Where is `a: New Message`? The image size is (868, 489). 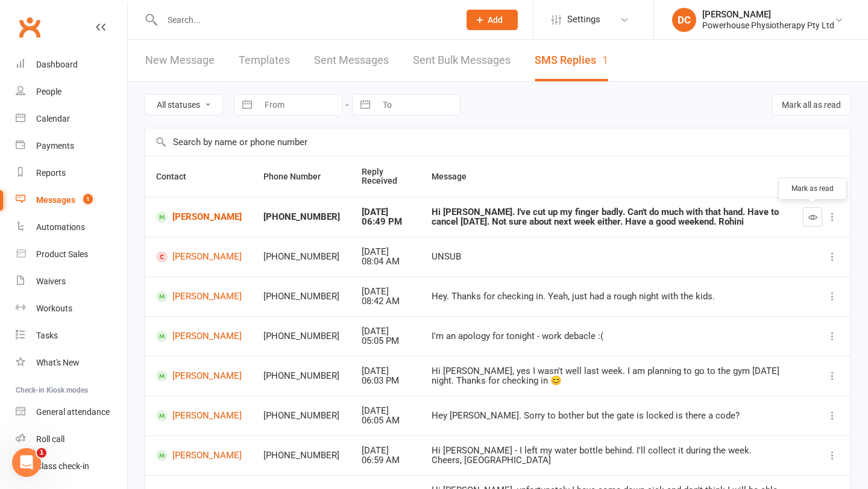
a: New Message is located at coordinates (180, 60).